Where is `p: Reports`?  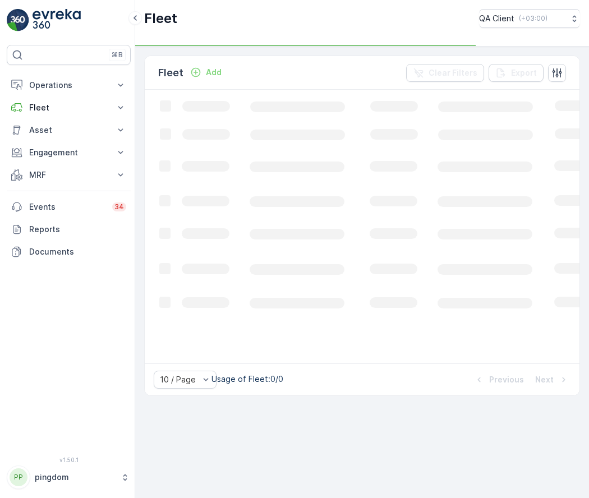 p: Reports is located at coordinates (77, 229).